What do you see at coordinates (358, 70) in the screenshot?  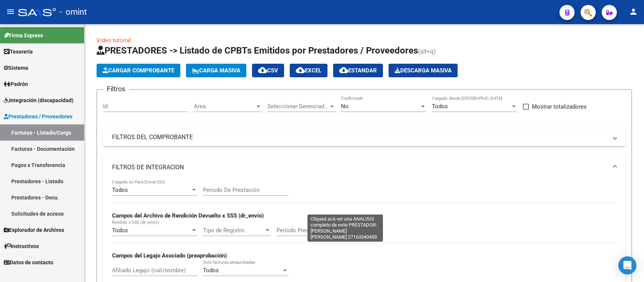 I see `button: Estandar` at bounding box center [358, 70].